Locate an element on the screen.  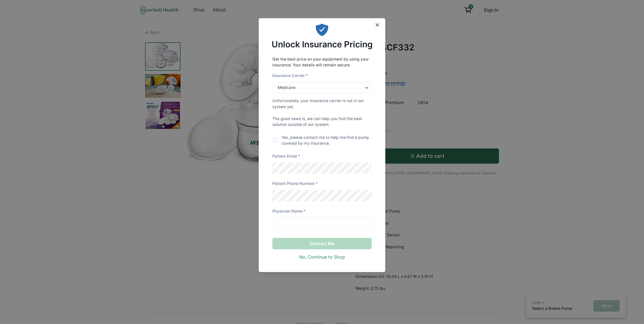
p: Unfortunately, your insurance carrier is not in our system yet. The good news is, we can help you... is located at coordinates (322, 113).